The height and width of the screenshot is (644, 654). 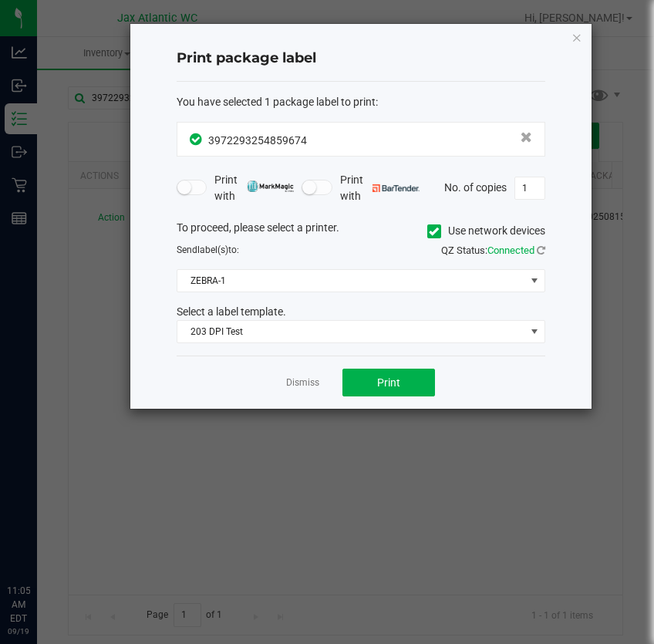 I want to click on img: bartender.png, so click(x=396, y=188).